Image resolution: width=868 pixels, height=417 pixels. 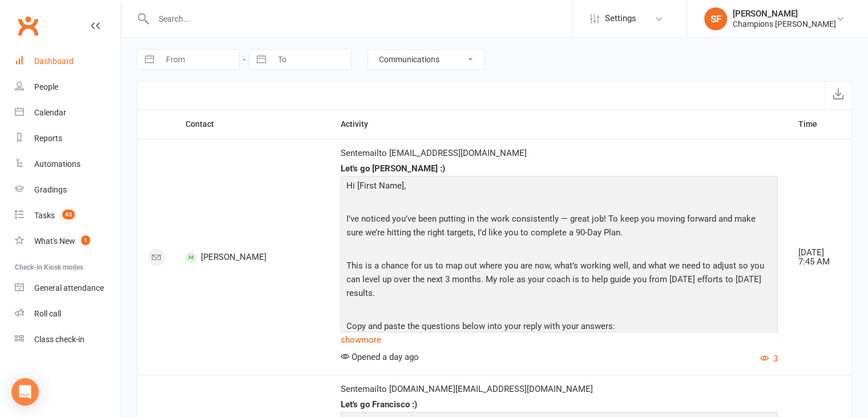 What do you see at coordinates (67, 288) in the screenshot?
I see `a: General attendance kiosk mode` at bounding box center [67, 288].